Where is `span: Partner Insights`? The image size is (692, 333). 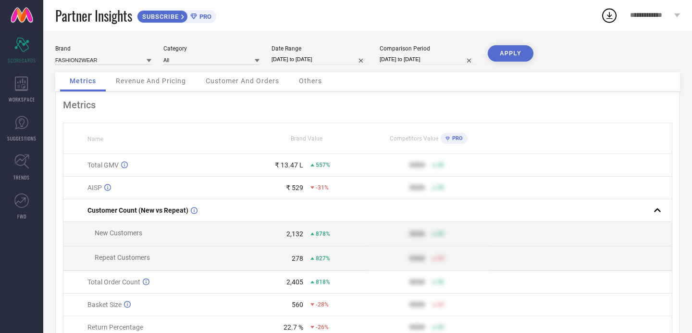
span: Partner Insights is located at coordinates (94, 15).